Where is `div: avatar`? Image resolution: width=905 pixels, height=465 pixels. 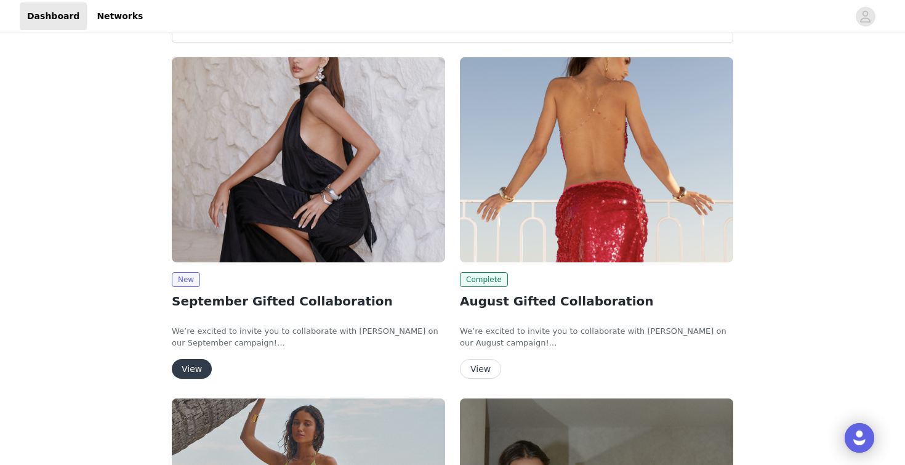 div: avatar is located at coordinates (865, 17).